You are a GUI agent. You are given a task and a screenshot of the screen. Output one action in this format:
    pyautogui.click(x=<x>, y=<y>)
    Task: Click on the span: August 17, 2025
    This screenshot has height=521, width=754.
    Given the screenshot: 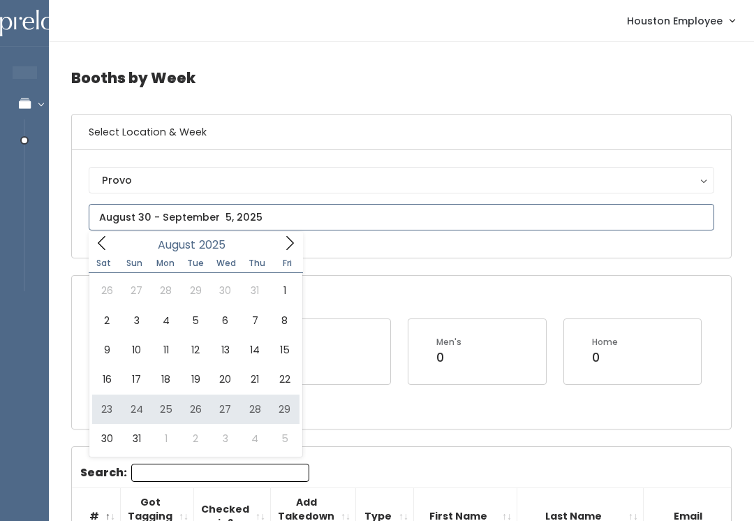 What is the action you would take?
    pyautogui.click(x=136, y=379)
    